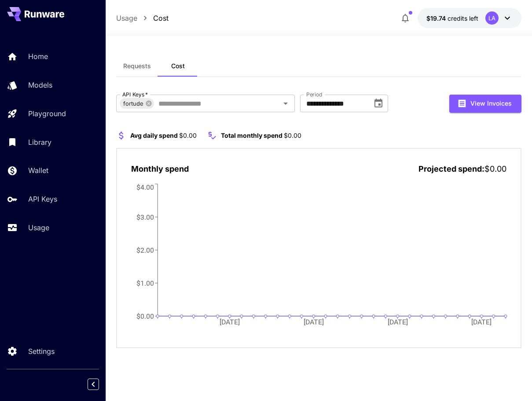 The height and width of the screenshot is (401, 532). Describe the element at coordinates (142, 18) in the screenshot. I see `nav: breadcrumb` at that location.